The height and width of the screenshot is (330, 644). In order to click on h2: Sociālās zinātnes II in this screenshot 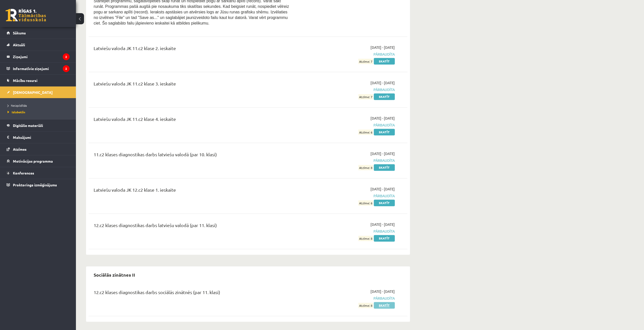, I will do `click(115, 274)`.